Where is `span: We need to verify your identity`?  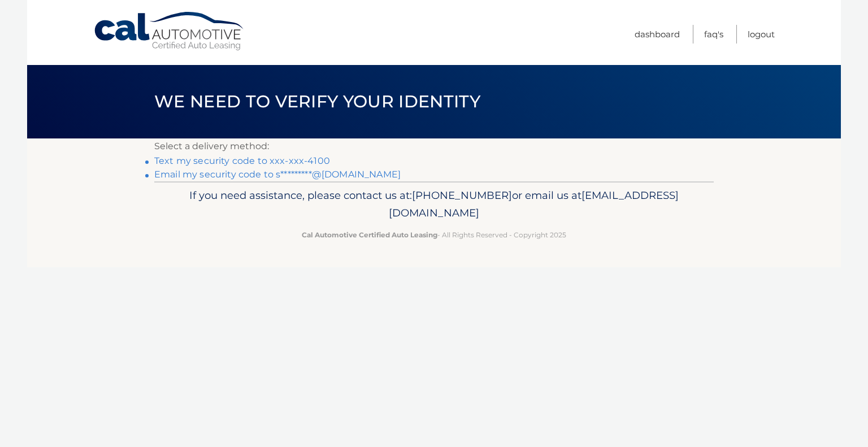
span: We need to verify your identity is located at coordinates (317, 101).